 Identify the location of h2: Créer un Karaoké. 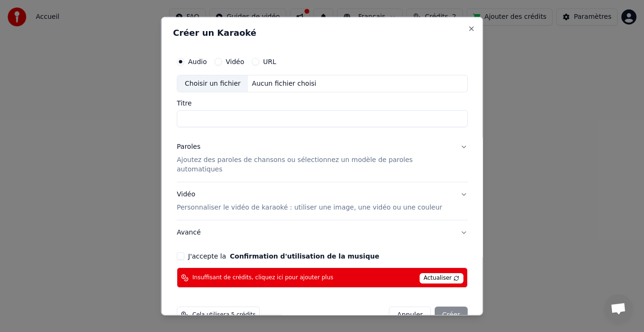
(322, 32).